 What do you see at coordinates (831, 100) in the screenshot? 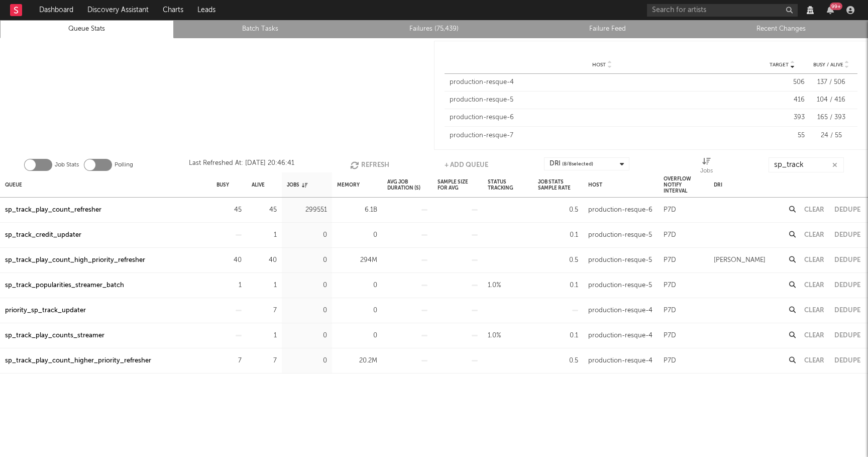
I see `div: 104 / 416` at bounding box center [831, 100].